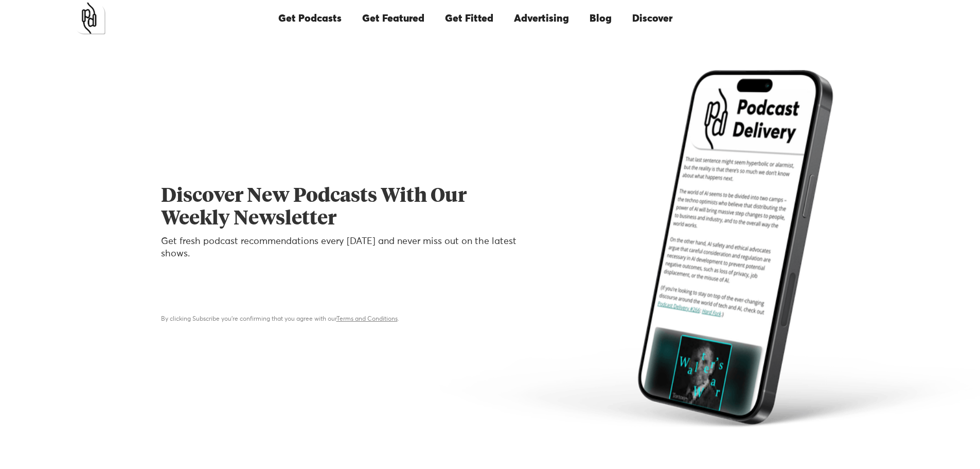 Image resolution: width=980 pixels, height=469 pixels. Describe the element at coordinates (600, 19) in the screenshot. I see `a: Blog` at that location.